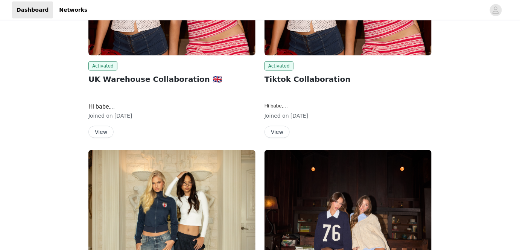 The width and height of the screenshot is (520, 250). Describe the element at coordinates (496, 10) in the screenshot. I see `div: avatar` at that location.